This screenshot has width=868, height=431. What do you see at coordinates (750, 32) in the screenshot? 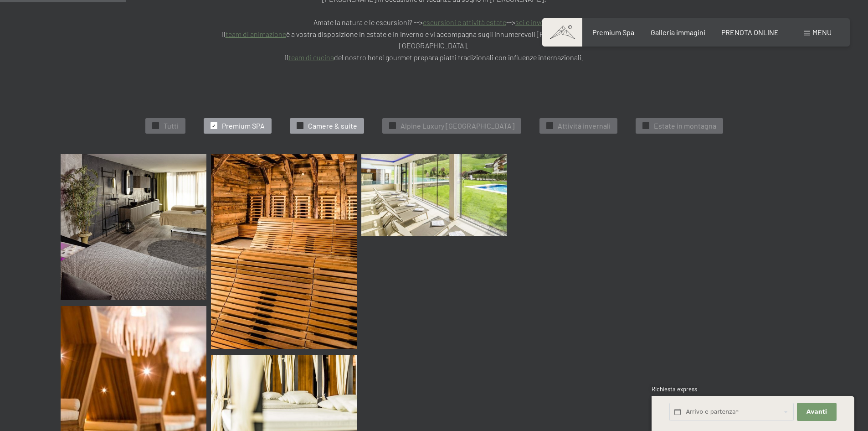
I see `span: PRENOTA ONLINE` at bounding box center [750, 32].